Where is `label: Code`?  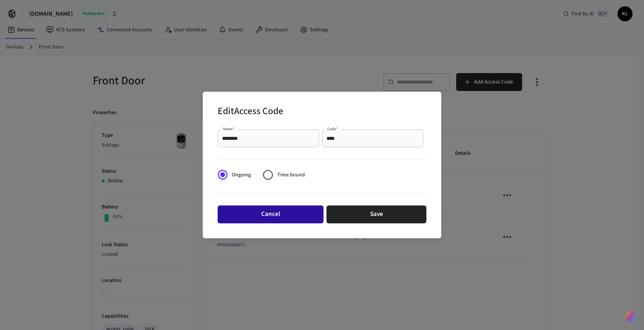
label: Code is located at coordinates (333, 129).